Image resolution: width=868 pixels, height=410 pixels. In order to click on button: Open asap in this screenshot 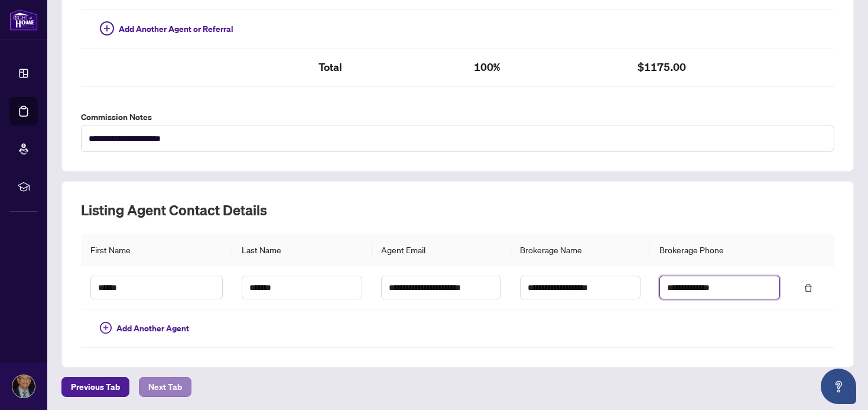, I will do `click(838, 386)`.